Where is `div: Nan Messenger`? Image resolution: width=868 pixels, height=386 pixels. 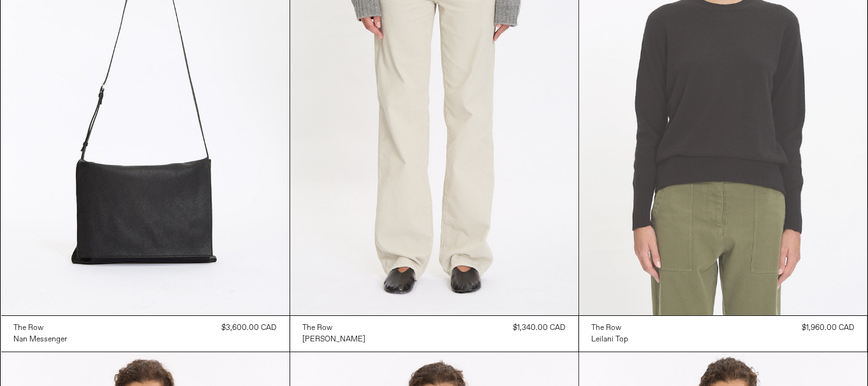 div: Nan Messenger is located at coordinates (40, 339).